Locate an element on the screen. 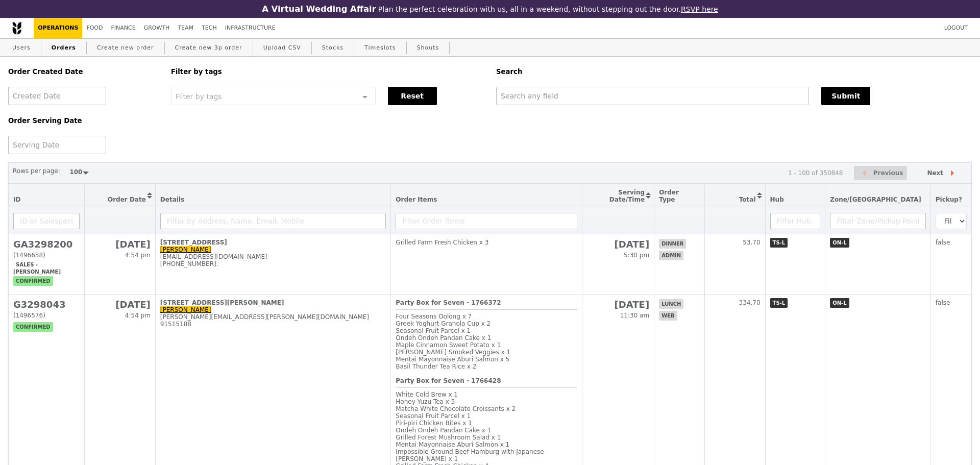 Image resolution: width=980 pixels, height=465 pixels. a: Operations is located at coordinates (57, 28).